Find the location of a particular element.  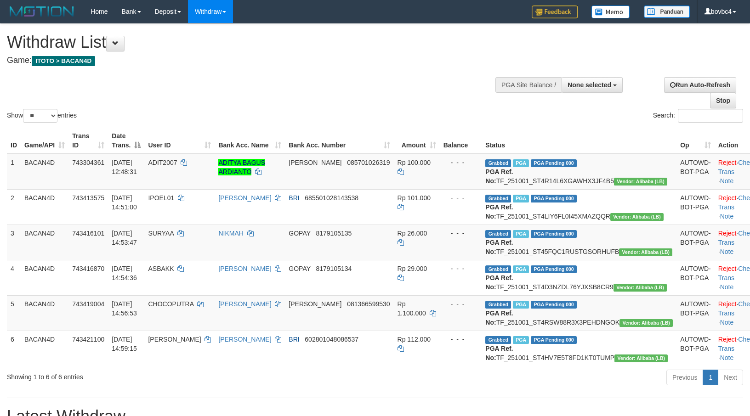

a: Next is located at coordinates (730, 378).